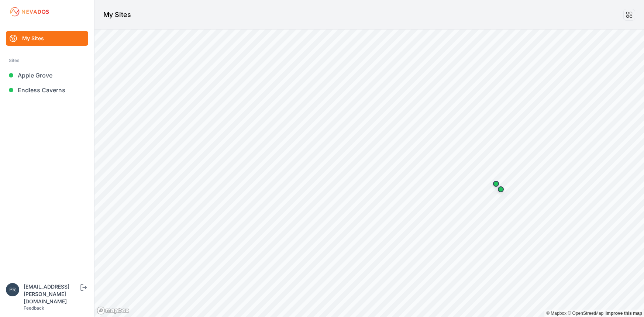  Describe the element at coordinates (586, 313) in the screenshot. I see `a: OpenStreetMap` at that location.